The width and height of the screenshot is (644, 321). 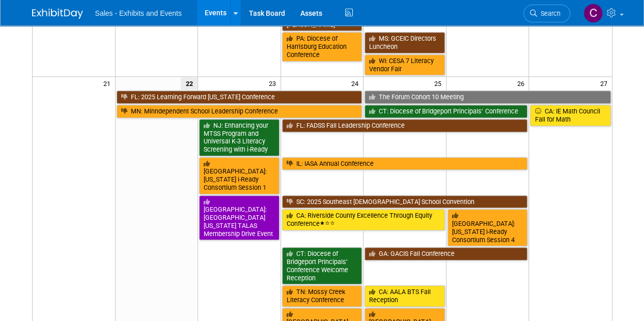 I want to click on a: Search, so click(x=546, y=13).